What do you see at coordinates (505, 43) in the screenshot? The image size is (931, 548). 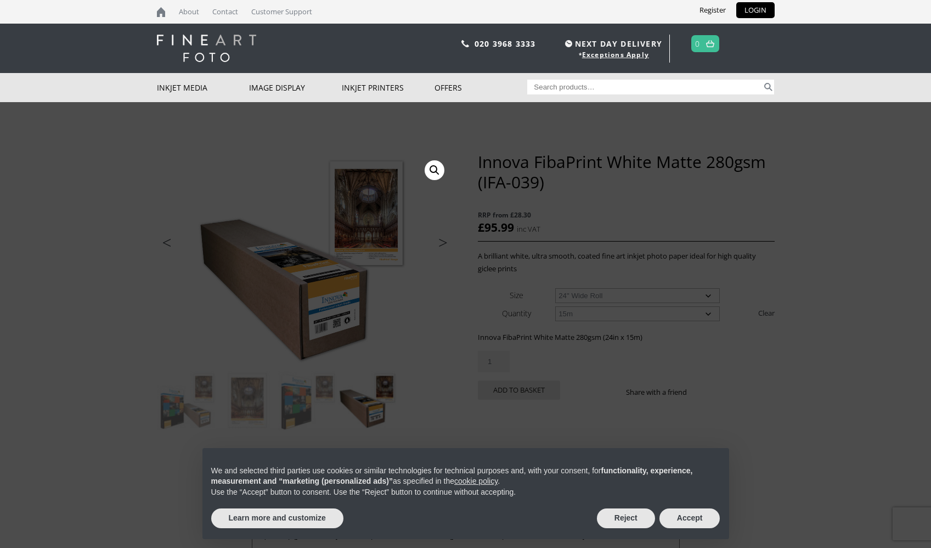 I see `a: 020 3968 3333` at bounding box center [505, 43].